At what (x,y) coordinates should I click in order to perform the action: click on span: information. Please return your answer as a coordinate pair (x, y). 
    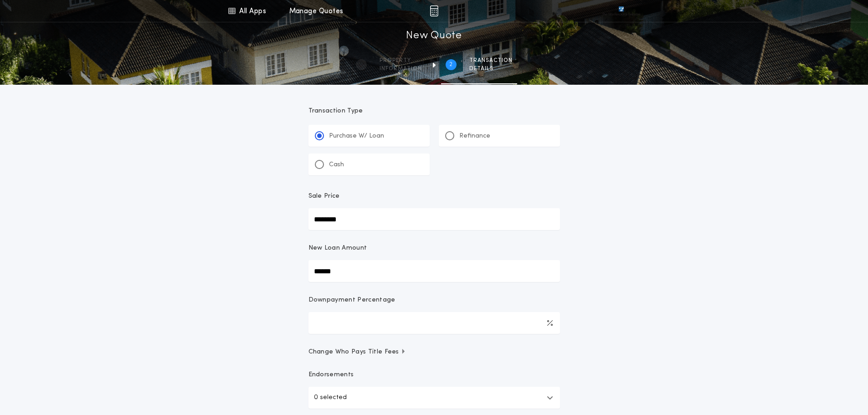
    Looking at the image, I should click on (401, 69).